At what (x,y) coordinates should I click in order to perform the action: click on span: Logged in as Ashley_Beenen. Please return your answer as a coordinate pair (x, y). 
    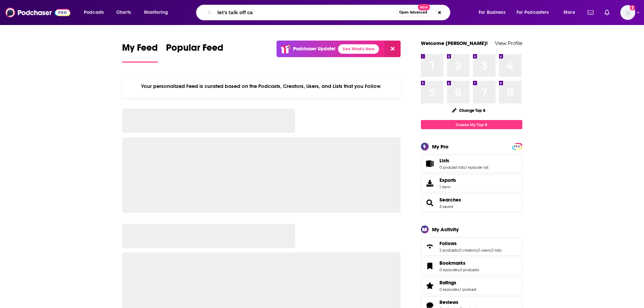
    Looking at the image, I should click on (628, 12).